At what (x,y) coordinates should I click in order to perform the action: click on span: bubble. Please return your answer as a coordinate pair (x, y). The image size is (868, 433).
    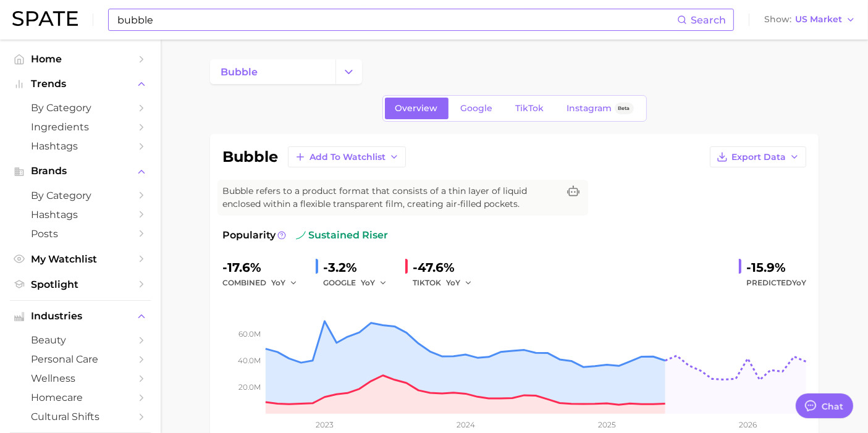
    Looking at the image, I should click on (239, 71).